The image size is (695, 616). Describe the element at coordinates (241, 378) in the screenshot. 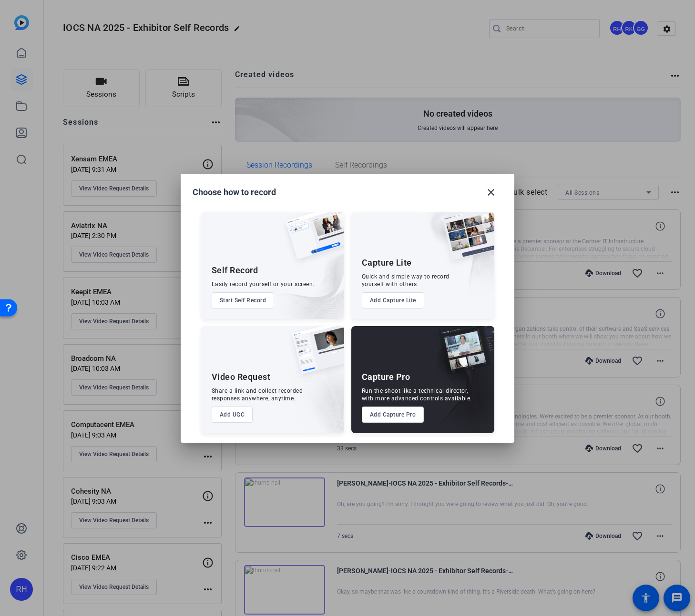

I see `div: Video Request` at that location.